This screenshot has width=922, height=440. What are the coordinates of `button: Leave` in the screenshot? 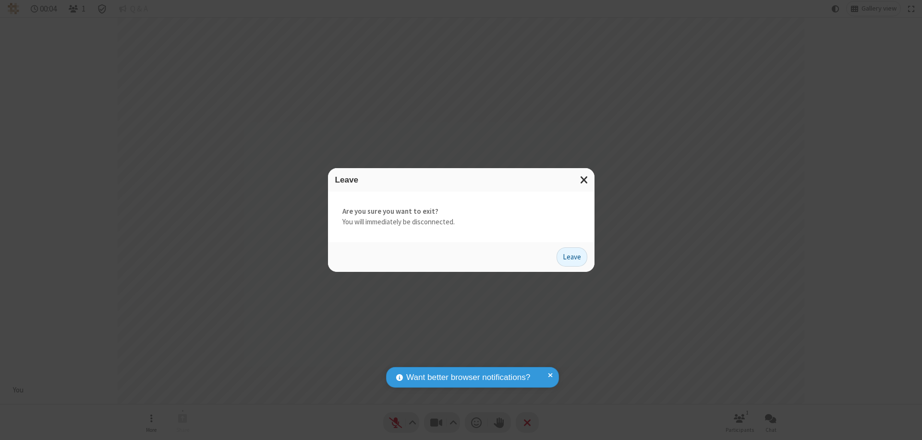 It's located at (572, 257).